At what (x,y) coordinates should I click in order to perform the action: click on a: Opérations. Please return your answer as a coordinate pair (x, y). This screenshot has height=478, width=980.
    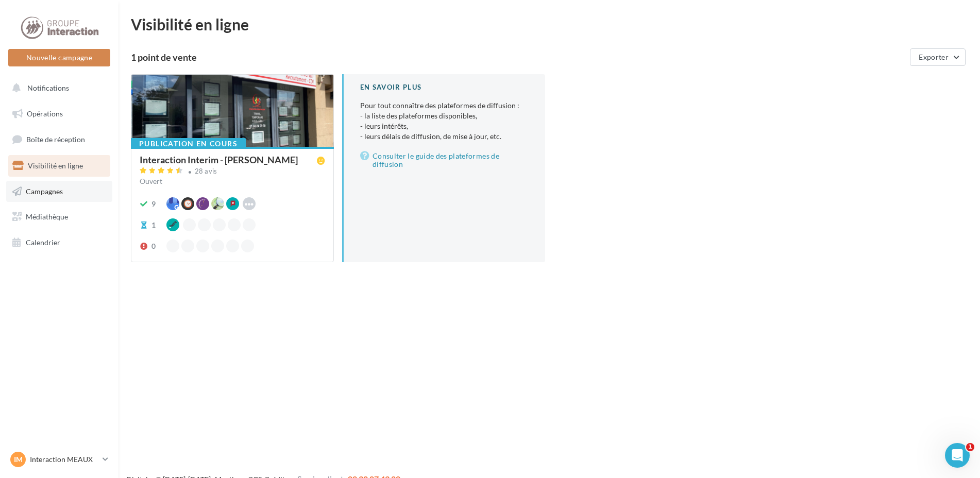
    Looking at the image, I should click on (59, 114).